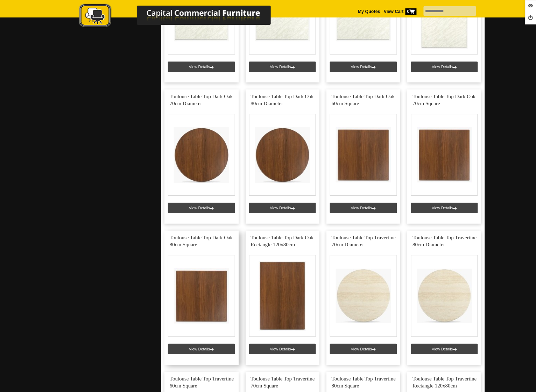 The image size is (536, 392). Describe the element at coordinates (369, 11) in the screenshot. I see `a: My Quotes` at that location.